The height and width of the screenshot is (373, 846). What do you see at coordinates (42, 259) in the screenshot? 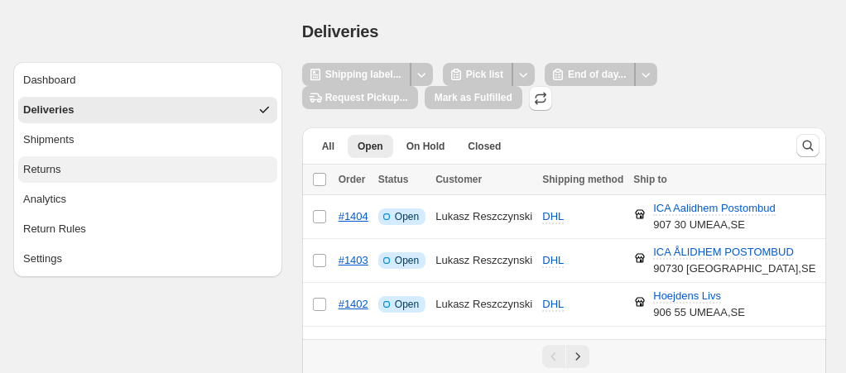
I see `div: Settings` at bounding box center [42, 259].